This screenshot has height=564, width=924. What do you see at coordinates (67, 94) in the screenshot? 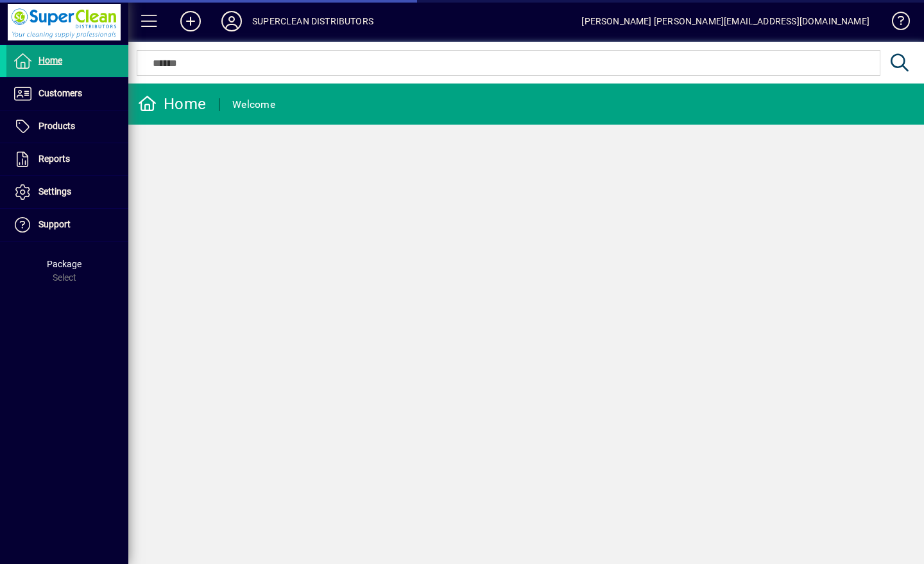
I see `a: Customers` at bounding box center [67, 94].